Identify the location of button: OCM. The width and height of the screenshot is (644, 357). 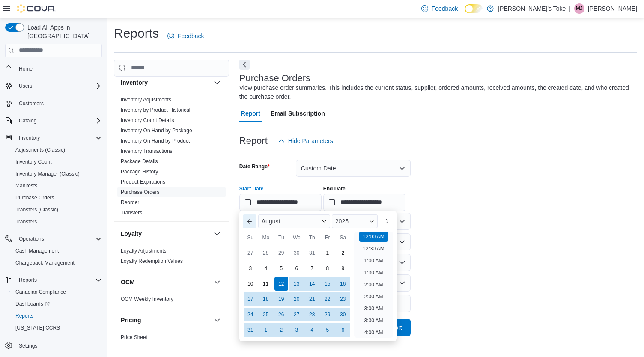
(217, 282).